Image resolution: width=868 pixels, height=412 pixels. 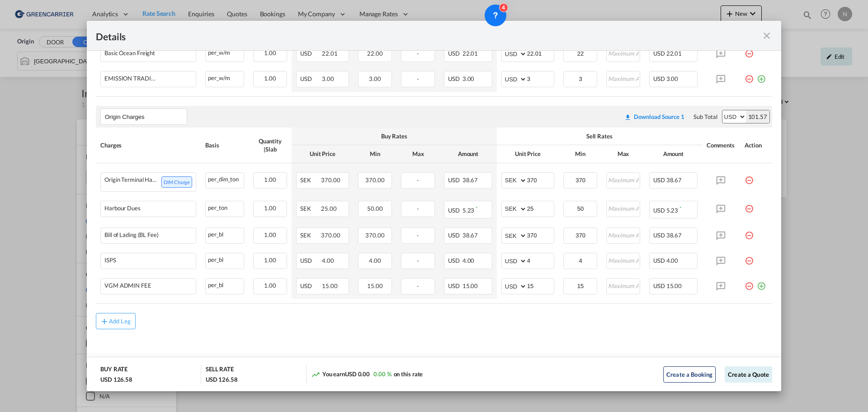 I want to click on span: 25.00, so click(x=328, y=209).